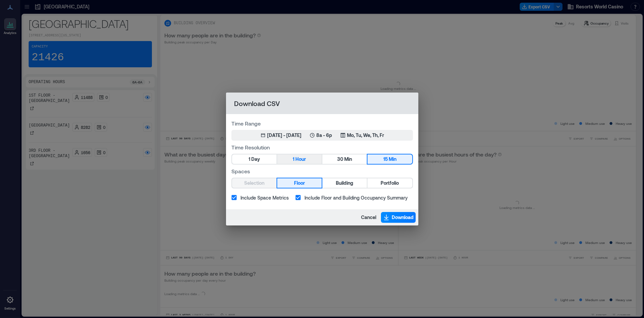 The image size is (644, 318). I want to click on span: Cancel, so click(368, 217).